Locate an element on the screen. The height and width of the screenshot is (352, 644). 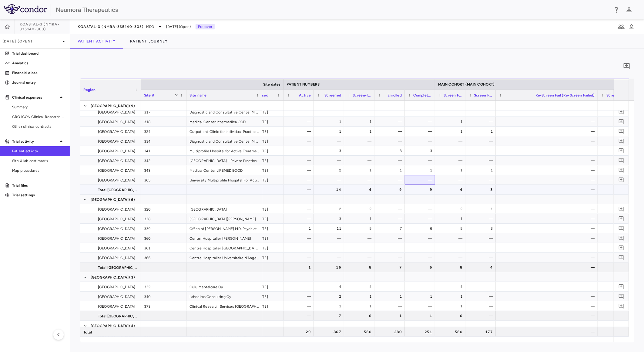
p: Trial settings is located at coordinates (39, 195).